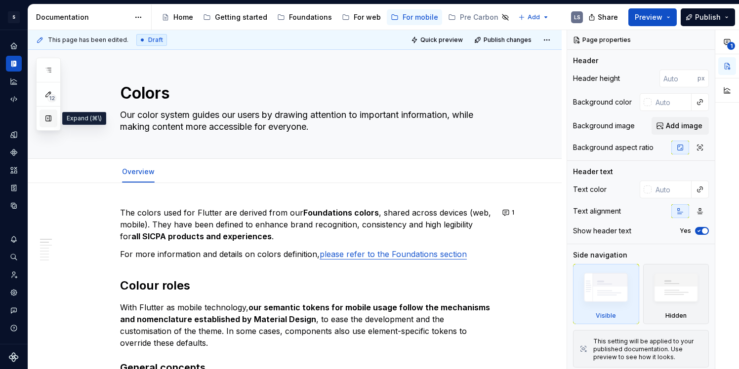 The image size is (739, 369). What do you see at coordinates (14, 99) in the screenshot?
I see `div: Code automation` at bounding box center [14, 99].